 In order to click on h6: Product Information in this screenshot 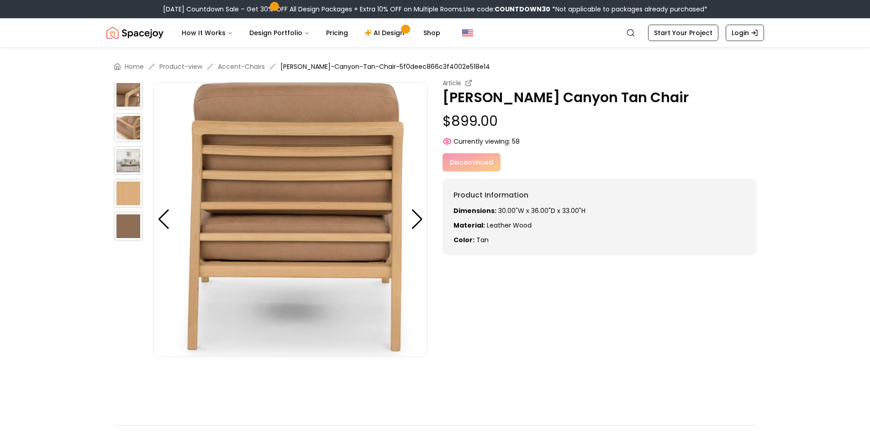, I will do `click(599, 195)`.